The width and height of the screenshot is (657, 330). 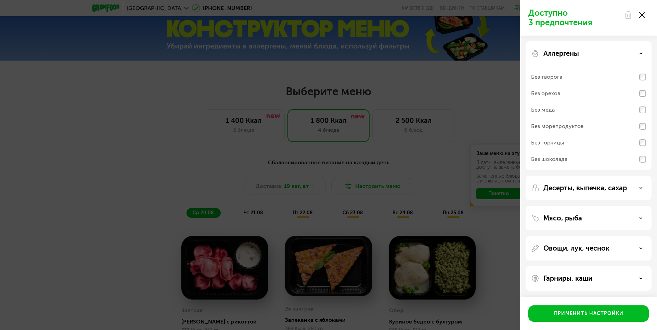 I want to click on div: Без творога, so click(x=546, y=77).